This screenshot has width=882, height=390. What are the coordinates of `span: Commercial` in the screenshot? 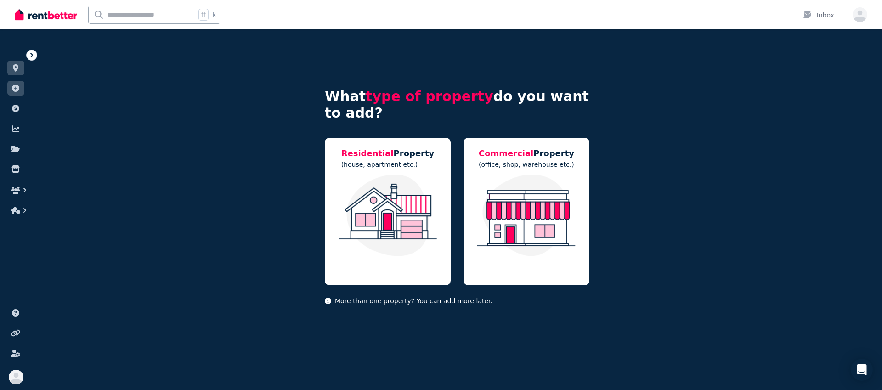 It's located at (506, 153).